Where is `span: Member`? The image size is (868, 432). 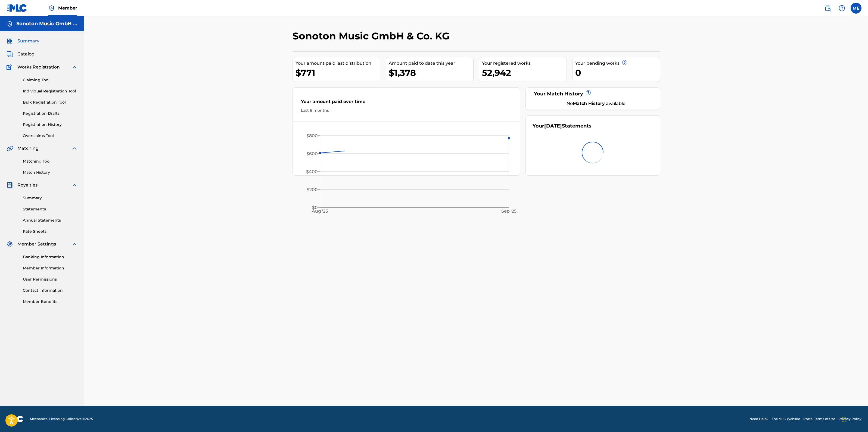 span: Member is located at coordinates (67, 7).